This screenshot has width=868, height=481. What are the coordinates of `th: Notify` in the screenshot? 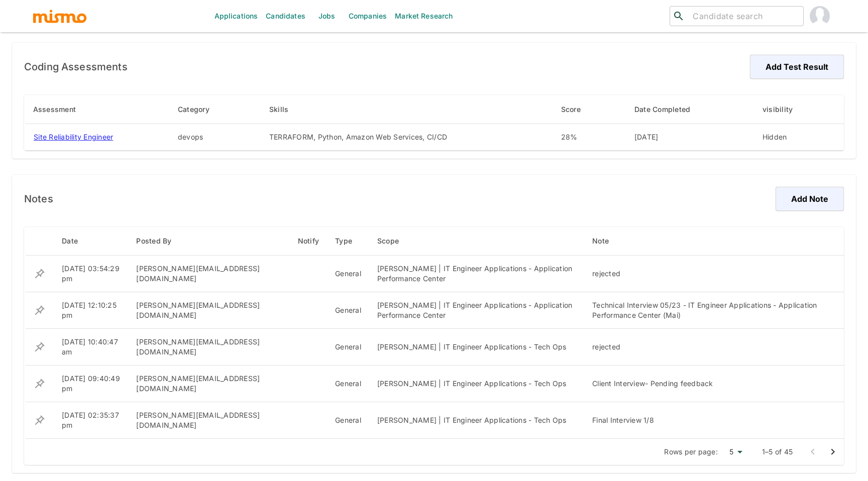 It's located at (308, 241).